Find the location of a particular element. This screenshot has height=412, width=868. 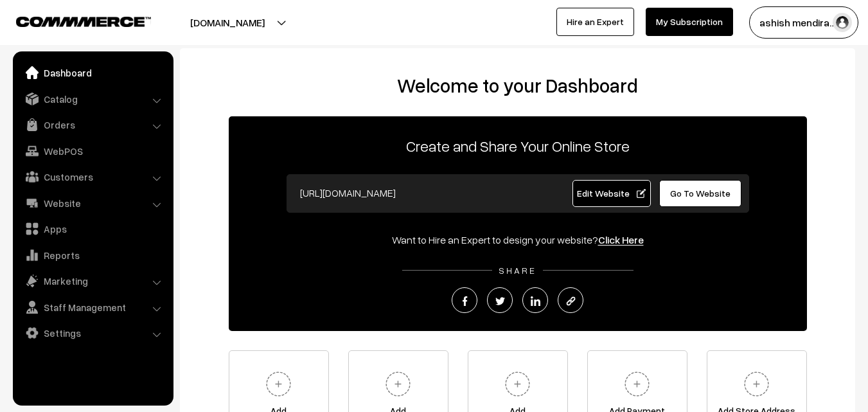

a: Orders is located at coordinates (93, 125).